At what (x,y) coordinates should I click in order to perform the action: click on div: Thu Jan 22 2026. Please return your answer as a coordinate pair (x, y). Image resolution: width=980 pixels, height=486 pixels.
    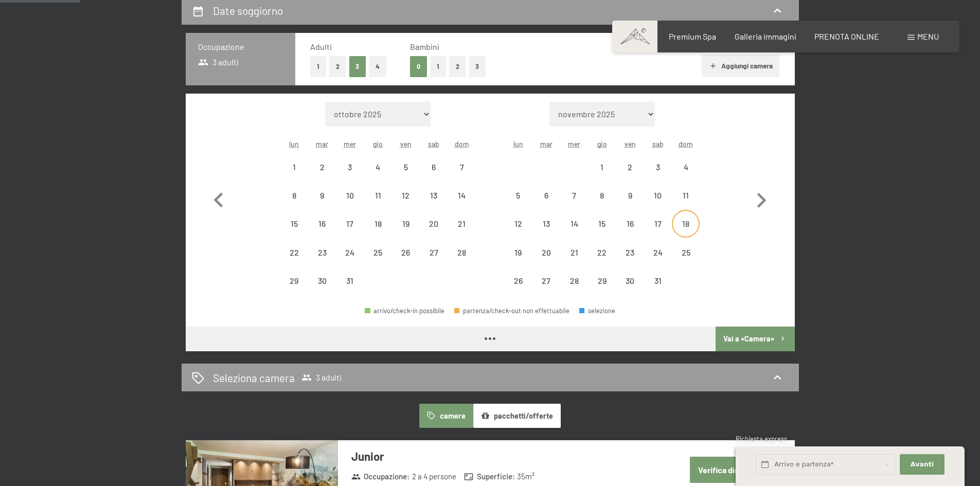
    Looking at the image, I should click on (602, 252).